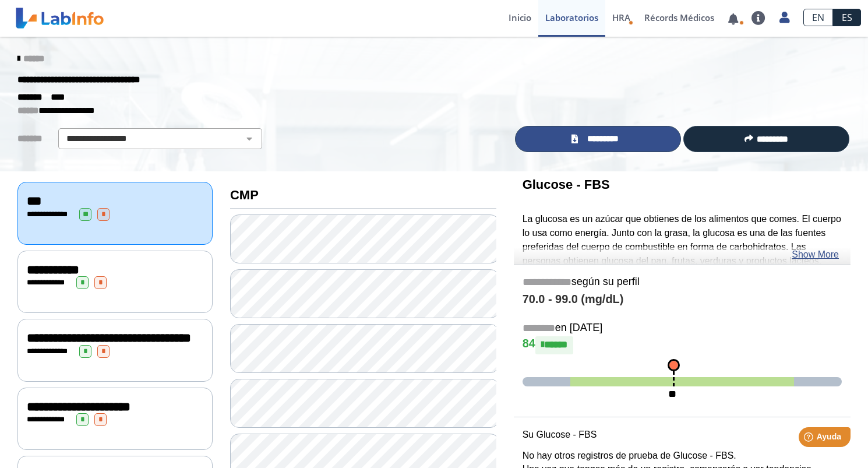 The image size is (868, 468). I want to click on b: CMP, so click(244, 194).